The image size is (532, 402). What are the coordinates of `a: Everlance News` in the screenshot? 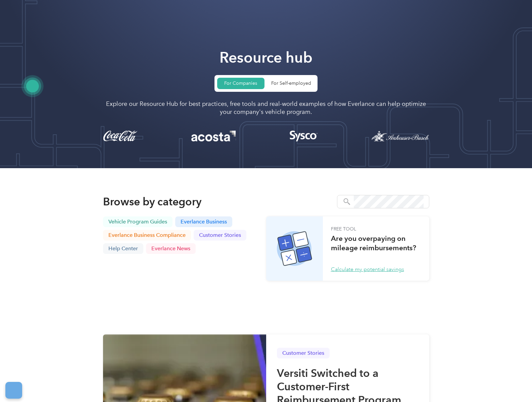 It's located at (171, 249).